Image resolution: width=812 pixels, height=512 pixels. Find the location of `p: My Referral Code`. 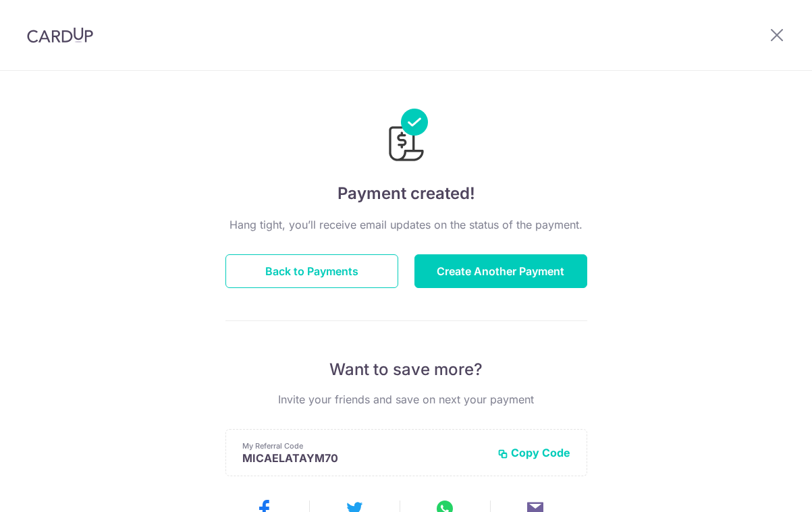

p: My Referral Code is located at coordinates (365, 446).